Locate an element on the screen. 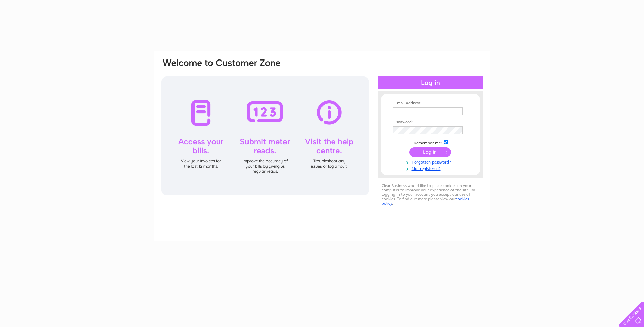 This screenshot has width=644, height=327. a: Not registered? is located at coordinates (431, 168).